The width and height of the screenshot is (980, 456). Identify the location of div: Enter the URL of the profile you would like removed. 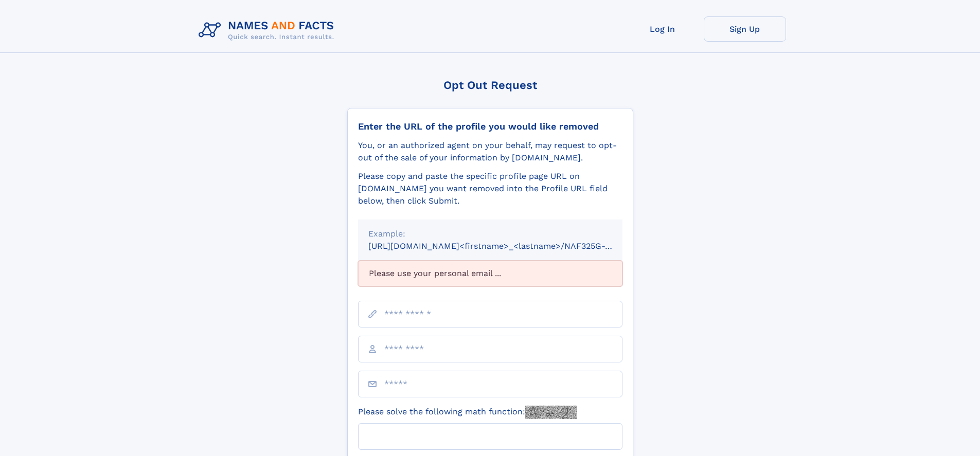
(490, 126).